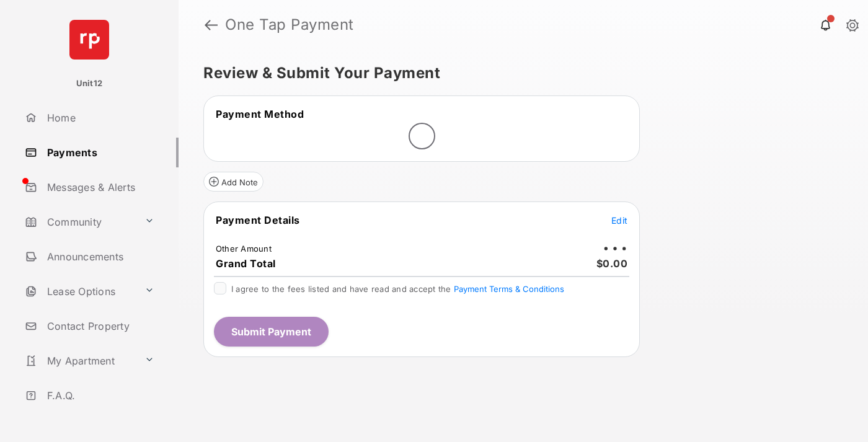  Describe the element at coordinates (99, 187) in the screenshot. I see `a: Messages & Alerts` at that location.